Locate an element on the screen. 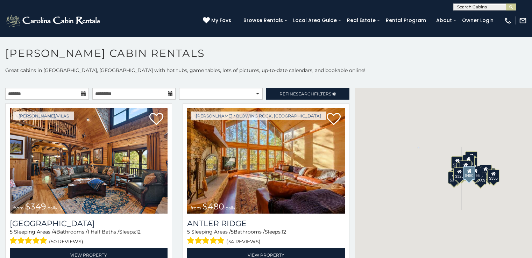  div: $325 is located at coordinates (458, 173).